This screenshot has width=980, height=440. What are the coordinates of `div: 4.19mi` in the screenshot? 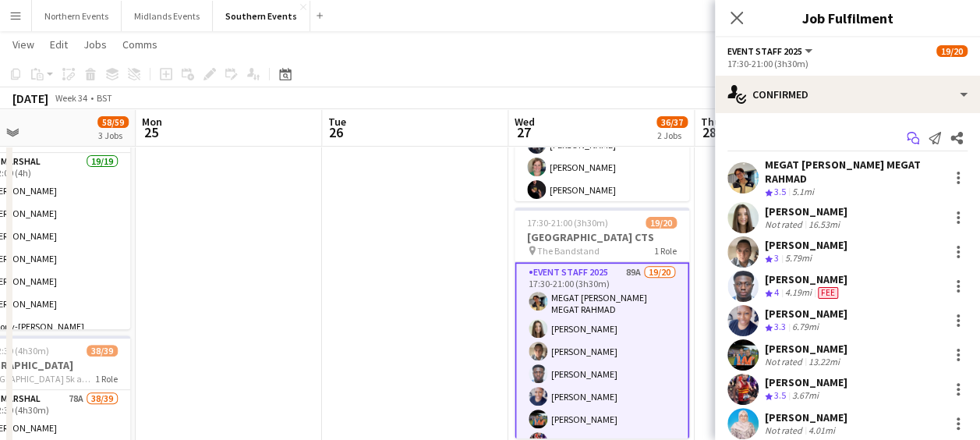 It's located at (799, 292).